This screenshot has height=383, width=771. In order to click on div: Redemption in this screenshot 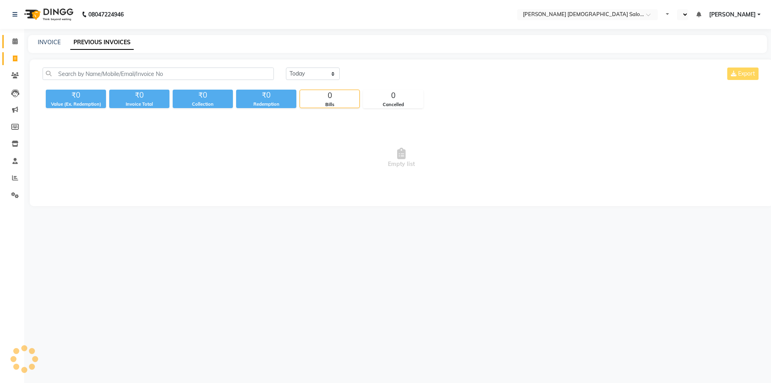, I will do `click(266, 104)`.